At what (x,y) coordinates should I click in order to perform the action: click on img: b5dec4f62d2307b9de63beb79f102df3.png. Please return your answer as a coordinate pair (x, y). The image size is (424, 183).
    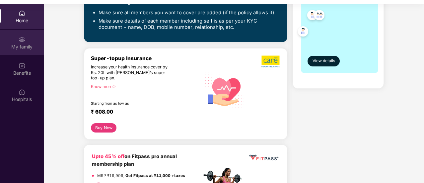
    Looking at the image, I should click on (271, 61).